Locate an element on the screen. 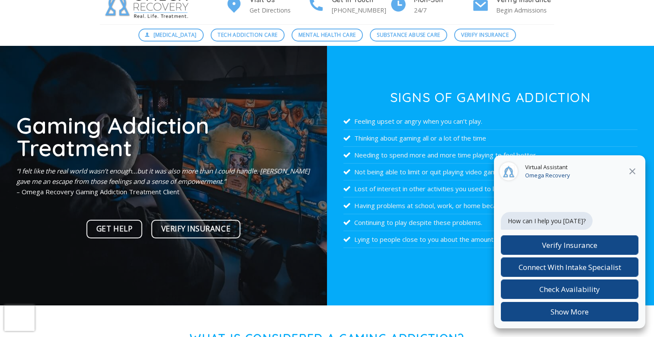  a: Tech Addiction Care is located at coordinates (247, 35).